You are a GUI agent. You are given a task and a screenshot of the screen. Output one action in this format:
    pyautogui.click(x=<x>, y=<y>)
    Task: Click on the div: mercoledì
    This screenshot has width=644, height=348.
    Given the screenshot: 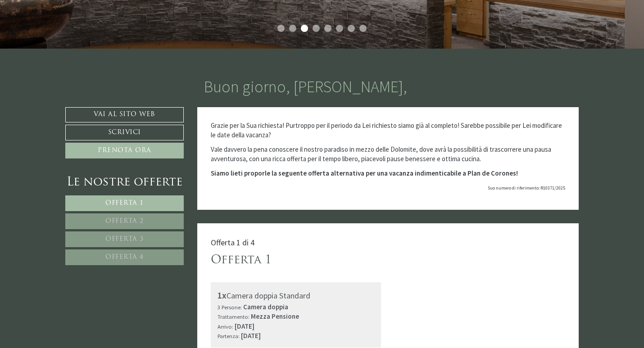 What is the action you would take?
    pyautogui.click(x=177, y=14)
    